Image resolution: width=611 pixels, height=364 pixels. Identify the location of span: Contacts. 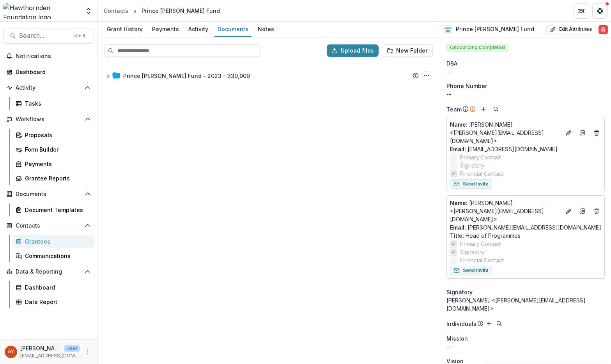
(48, 225).